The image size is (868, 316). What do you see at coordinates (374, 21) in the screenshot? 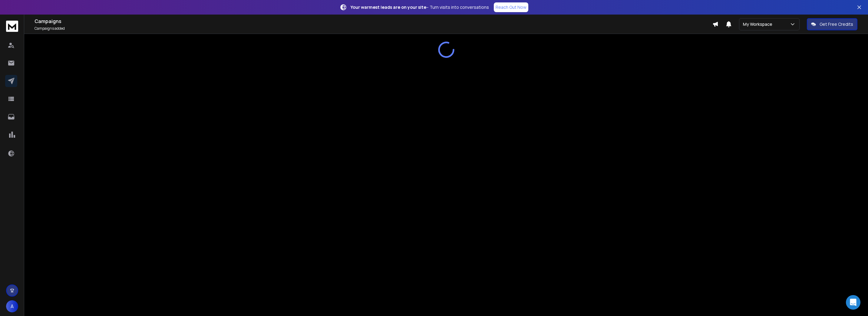
I see `h1: Campaigns` at bounding box center [374, 21].